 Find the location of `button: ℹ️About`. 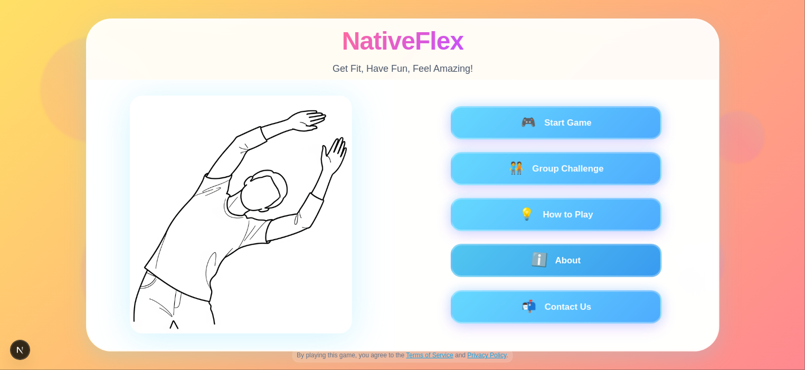

button: ℹ️About is located at coordinates (556, 260).